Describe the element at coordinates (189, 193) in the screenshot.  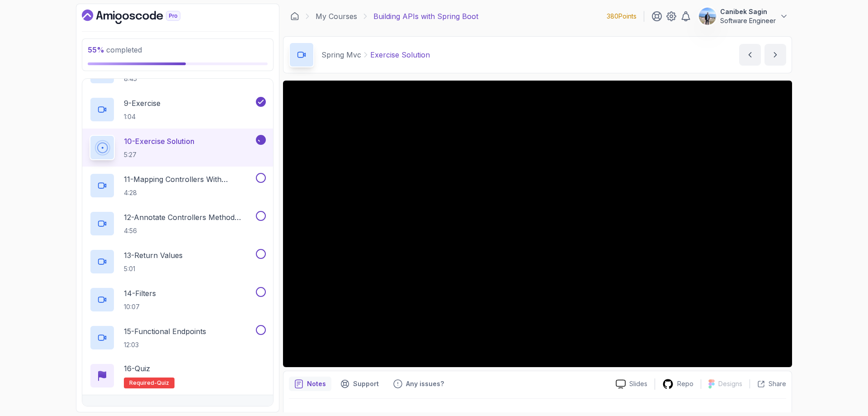
I see `p: 4:28` at that location.